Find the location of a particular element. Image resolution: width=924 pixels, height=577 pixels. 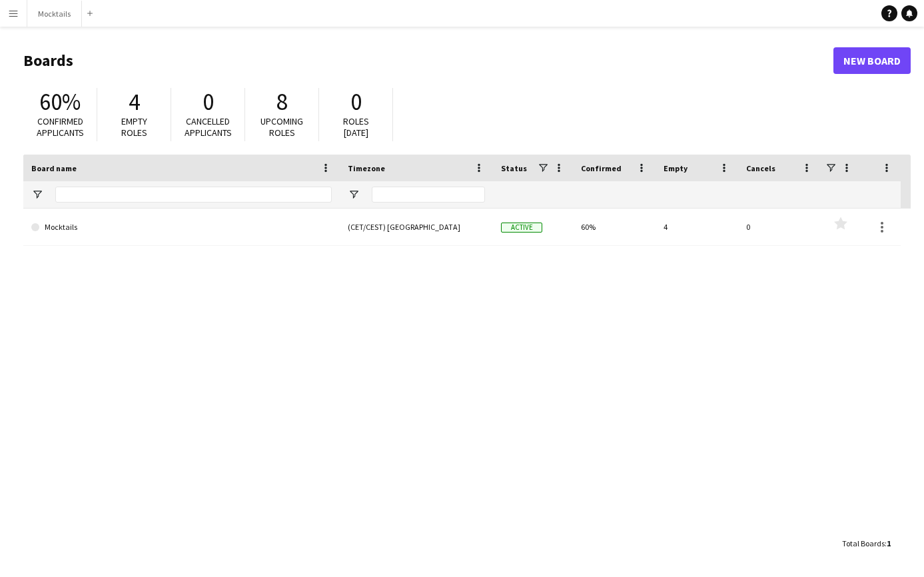

span: Timezone is located at coordinates (366, 168).